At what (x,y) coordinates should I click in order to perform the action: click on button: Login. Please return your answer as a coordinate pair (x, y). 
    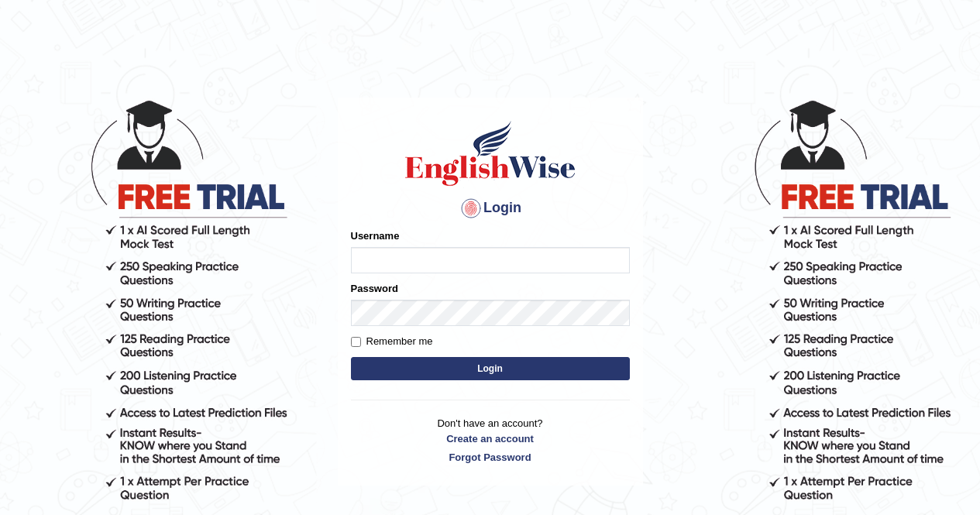
    Looking at the image, I should click on (491, 368).